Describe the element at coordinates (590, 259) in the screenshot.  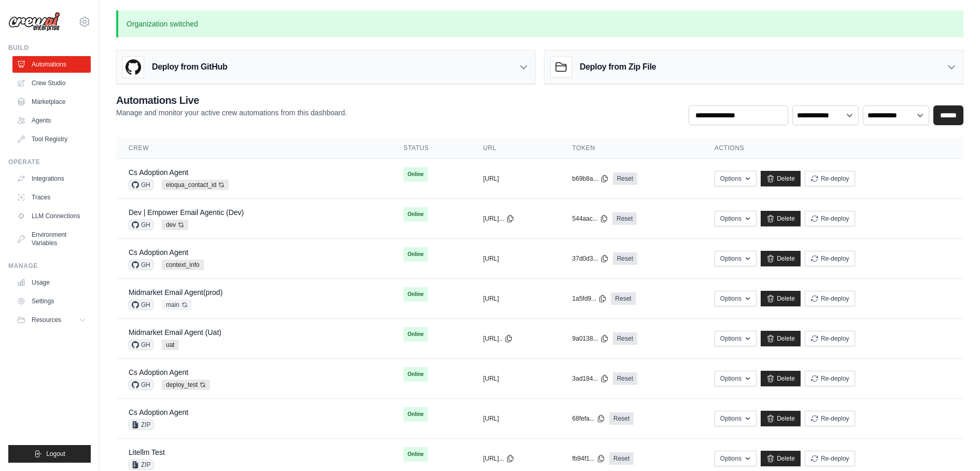
I see `button: 37d0d3...` at that location.